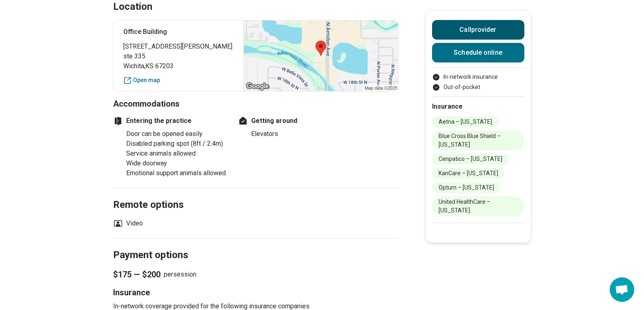  What do you see at coordinates (256, 104) in the screenshot?
I see `h3: Accommodations` at bounding box center [256, 104].